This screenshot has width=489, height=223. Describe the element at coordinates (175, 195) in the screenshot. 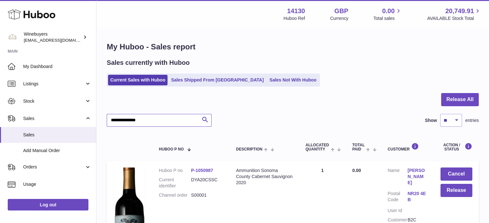

I see `dt: Channel order` at that location.